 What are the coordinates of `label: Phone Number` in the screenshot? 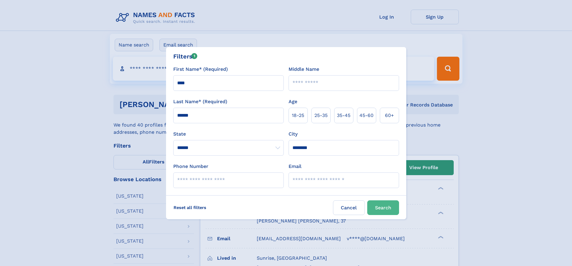 It's located at (191, 167).